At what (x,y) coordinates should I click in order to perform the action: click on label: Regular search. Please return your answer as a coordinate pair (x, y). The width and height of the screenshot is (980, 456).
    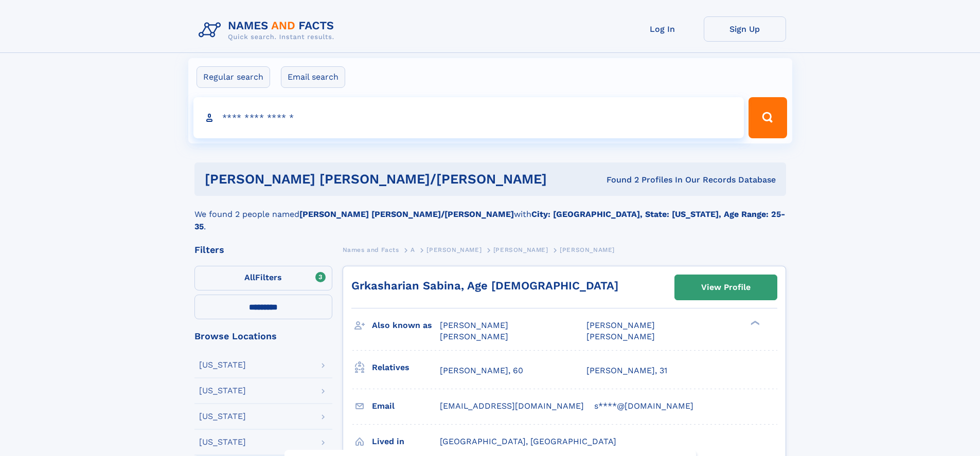
    Looking at the image, I should click on (233, 77).